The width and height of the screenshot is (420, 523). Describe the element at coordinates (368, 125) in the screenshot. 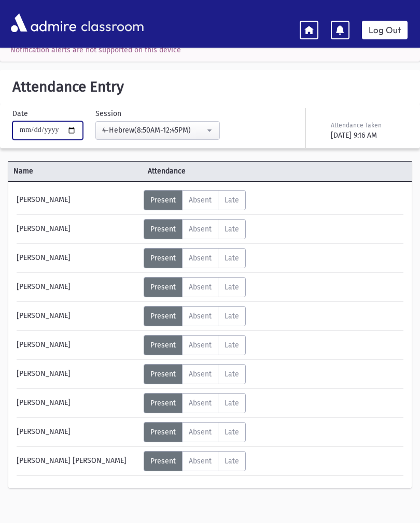

I see `div: Attendance Taken` at that location.